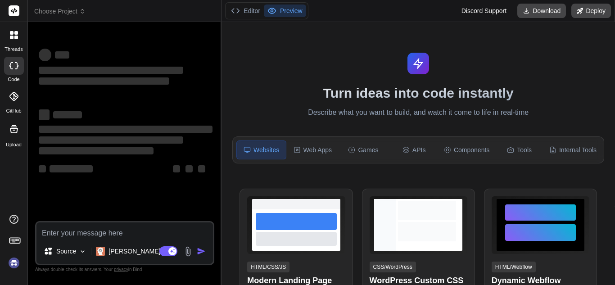 The image size is (615, 285). What do you see at coordinates (268, 267) in the screenshot?
I see `div: HTML/CSS/JS` at bounding box center [268, 267].